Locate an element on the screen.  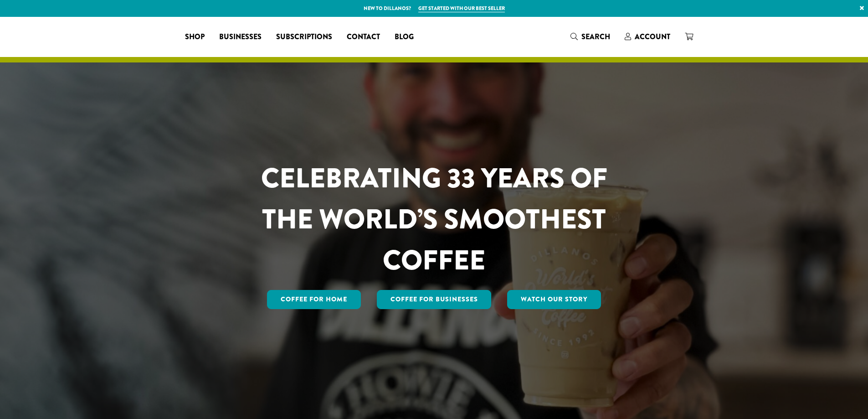
a: Coffee For Businesses is located at coordinates (435, 300).